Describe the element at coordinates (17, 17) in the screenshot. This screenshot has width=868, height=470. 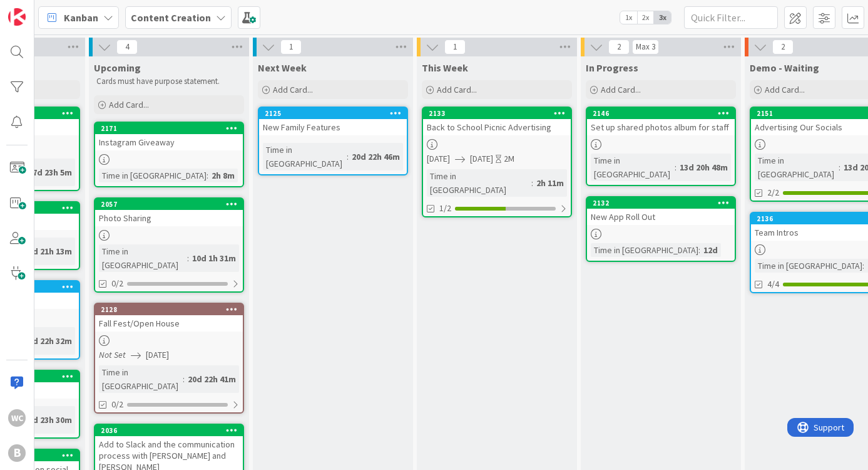
I see `img: Visit kanbanzone.com` at that location.